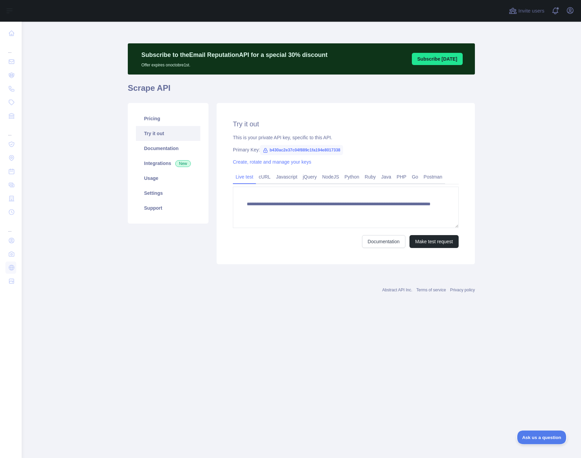  Describe the element at coordinates (168, 193) in the screenshot. I see `a: Settings` at that location.